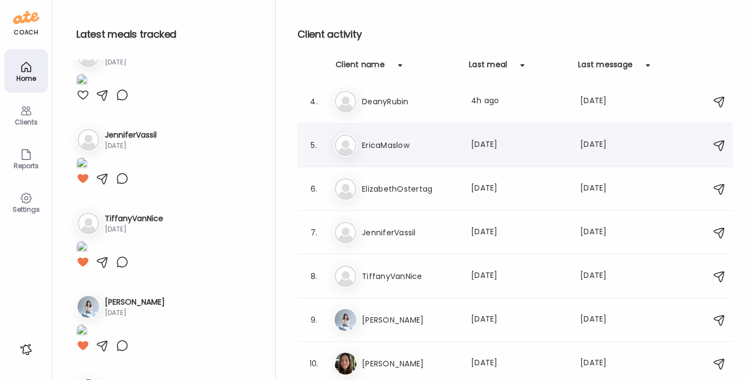 The height and width of the screenshot is (380, 750). What do you see at coordinates (360, 68) in the screenshot?
I see `div: Client name` at bounding box center [360, 68].